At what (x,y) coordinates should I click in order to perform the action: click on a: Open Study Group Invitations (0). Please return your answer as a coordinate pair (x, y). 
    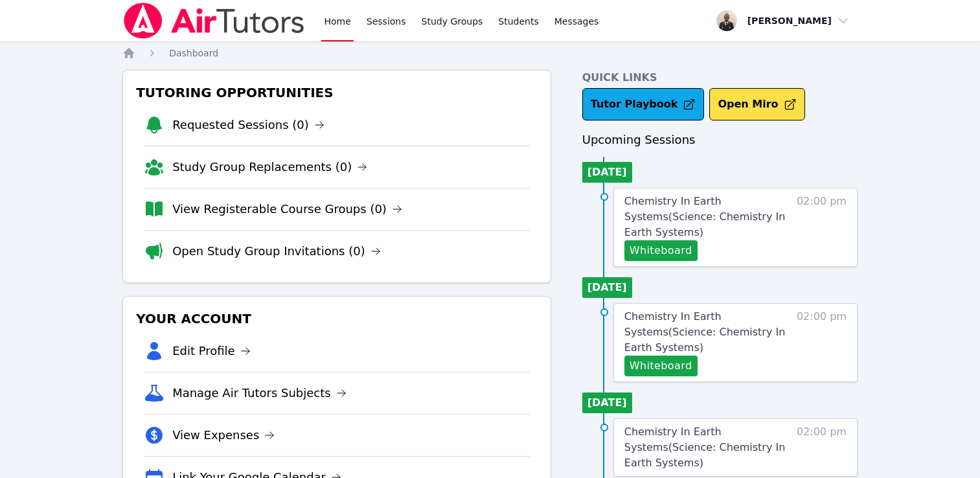
    Looking at the image, I should click on (277, 251).